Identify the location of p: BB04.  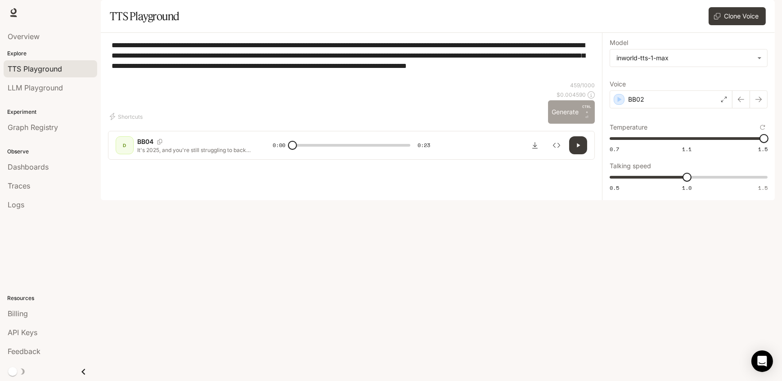
(145, 142).